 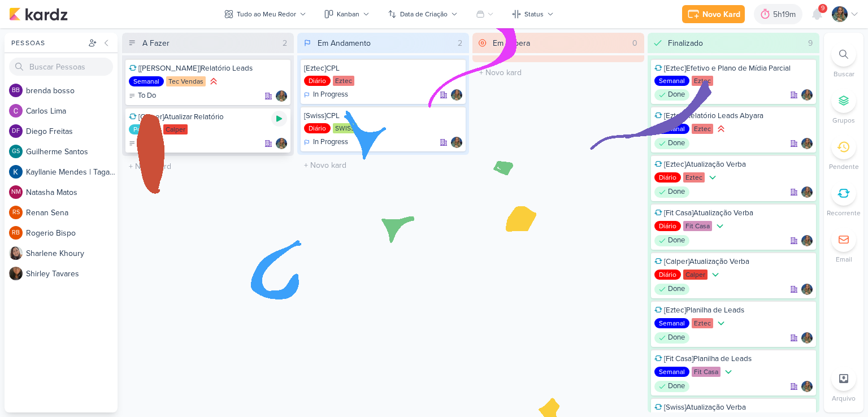 I want to click on div: [Calper]Atualização Verba, so click(x=734, y=261).